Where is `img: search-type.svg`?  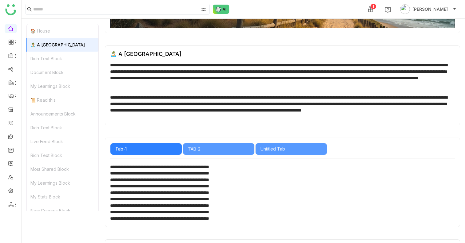 img: search-type.svg is located at coordinates (204, 10).